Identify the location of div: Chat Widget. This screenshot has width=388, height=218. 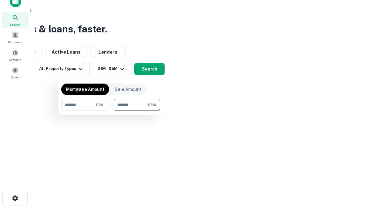
(373, 184).